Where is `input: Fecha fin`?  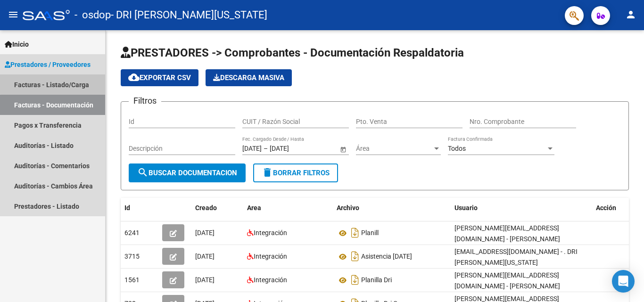
input: Fecha fin is located at coordinates (293, 148).